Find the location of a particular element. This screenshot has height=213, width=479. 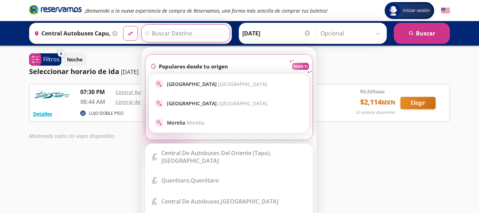

b: Central de Autobuses, is located at coordinates (191, 201).